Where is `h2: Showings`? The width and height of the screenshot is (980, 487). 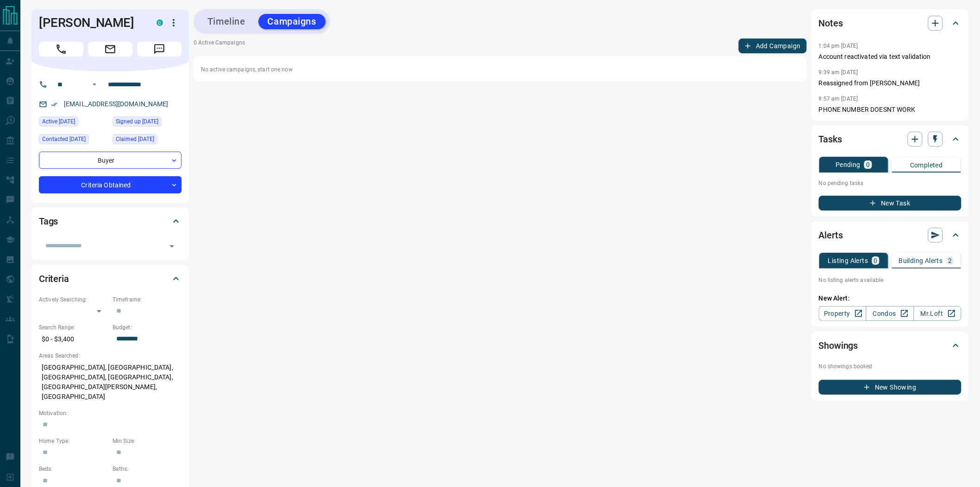 h2: Showings is located at coordinates (838, 345).